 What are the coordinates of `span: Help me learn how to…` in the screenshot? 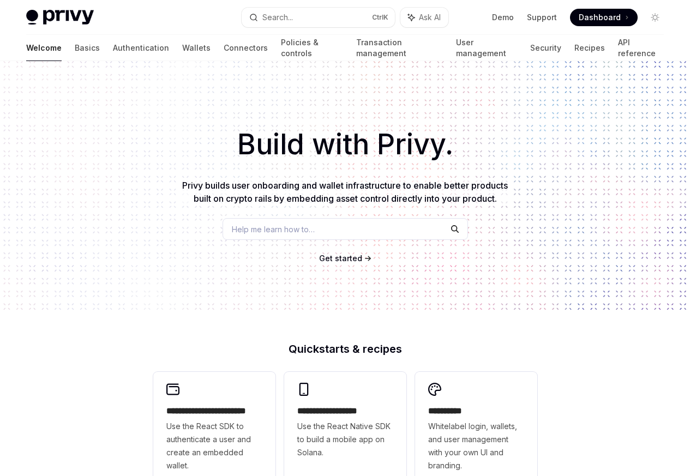 It's located at (273, 229).